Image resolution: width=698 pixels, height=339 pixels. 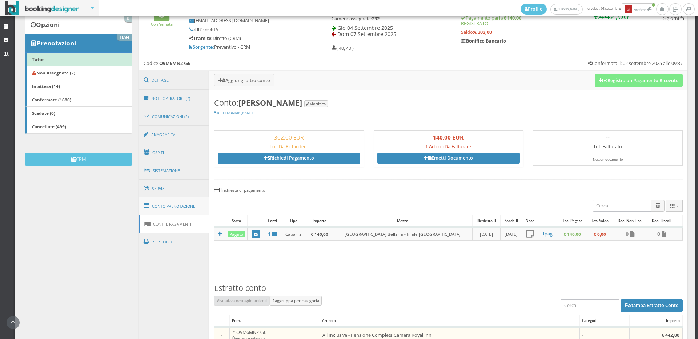 I want to click on b: Non Assegnate (2), so click(x=53, y=73).